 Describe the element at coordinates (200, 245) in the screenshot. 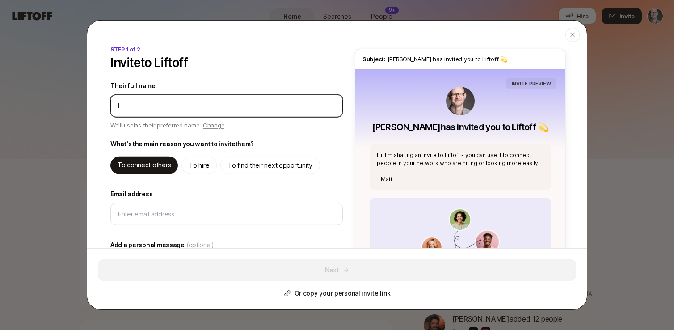

I see `span: (optional)` at that location.